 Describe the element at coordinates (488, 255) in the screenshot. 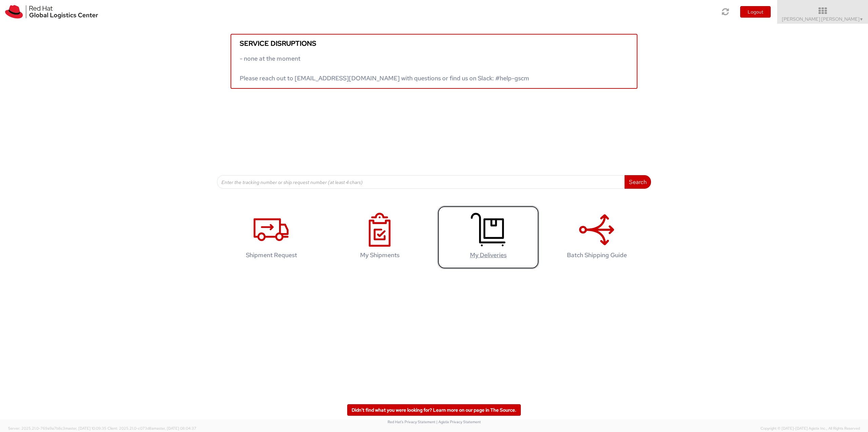

I see `h4: My Deliveries` at that location.